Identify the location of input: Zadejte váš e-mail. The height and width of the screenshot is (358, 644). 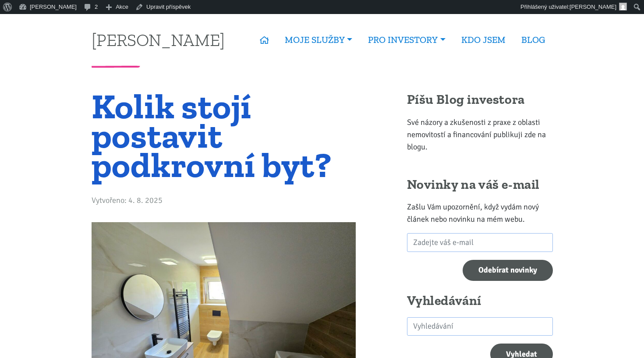
(480, 242).